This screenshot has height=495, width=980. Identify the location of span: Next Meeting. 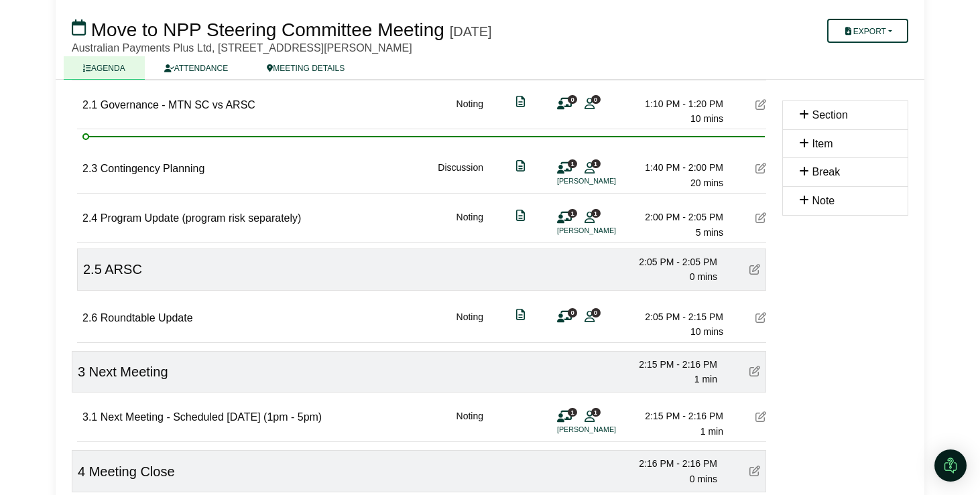
(129, 372).